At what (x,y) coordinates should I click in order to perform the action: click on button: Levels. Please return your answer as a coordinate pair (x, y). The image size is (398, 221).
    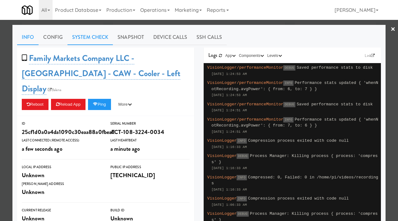
    Looking at the image, I should click on (274, 56).